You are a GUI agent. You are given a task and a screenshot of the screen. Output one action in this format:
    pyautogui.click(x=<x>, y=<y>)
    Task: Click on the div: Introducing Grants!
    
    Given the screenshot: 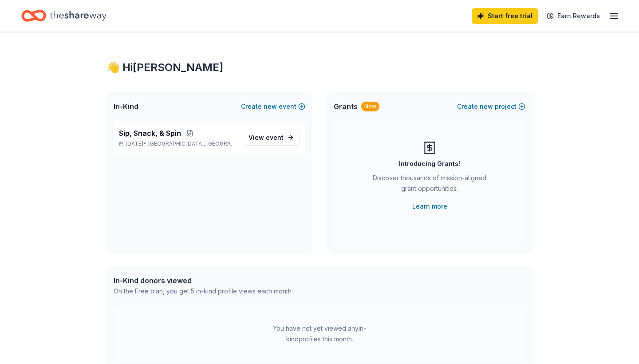 What is the action you would take?
    pyautogui.click(x=430, y=164)
    